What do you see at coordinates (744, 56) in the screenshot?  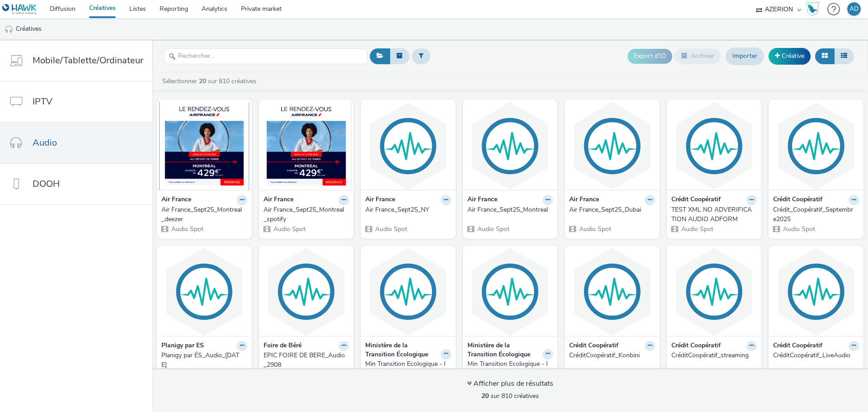 I see `a: Importer` at bounding box center [744, 56].